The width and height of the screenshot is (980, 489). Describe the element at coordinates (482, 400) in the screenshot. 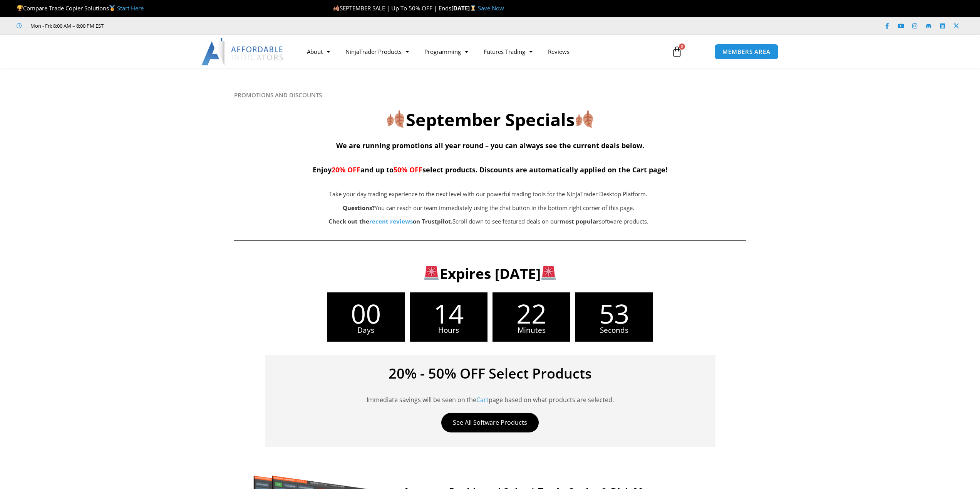

I see `a: Cart` at that location.